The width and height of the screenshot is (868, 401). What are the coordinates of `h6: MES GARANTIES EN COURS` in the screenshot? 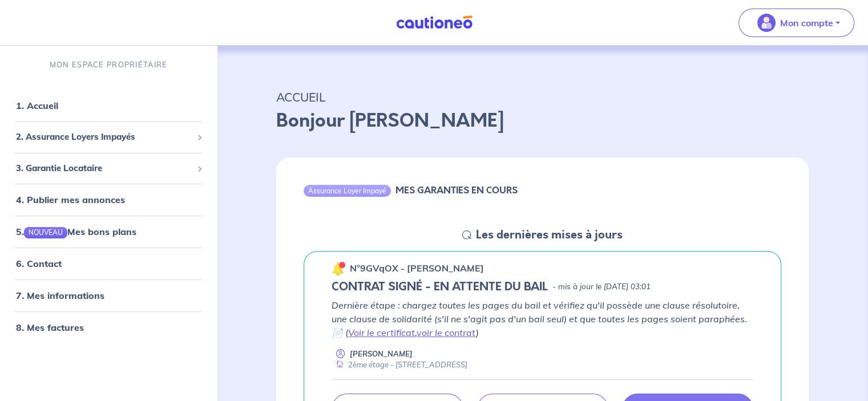 It's located at (456, 190).